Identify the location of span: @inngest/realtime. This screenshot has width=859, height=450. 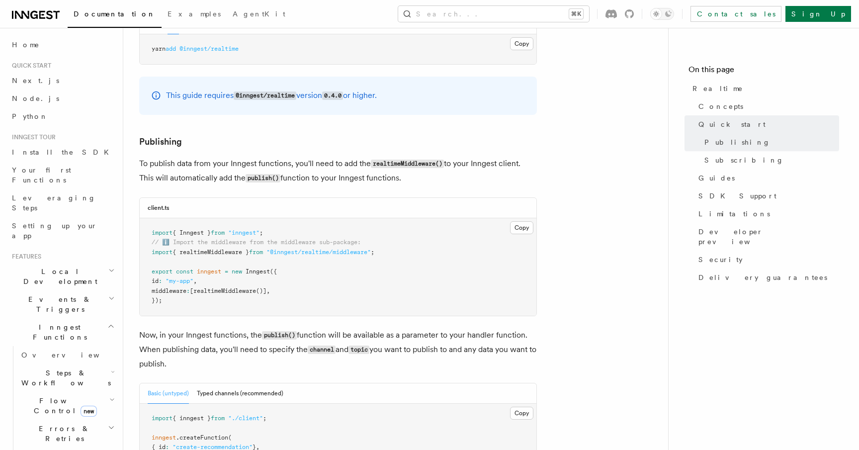
(209, 49).